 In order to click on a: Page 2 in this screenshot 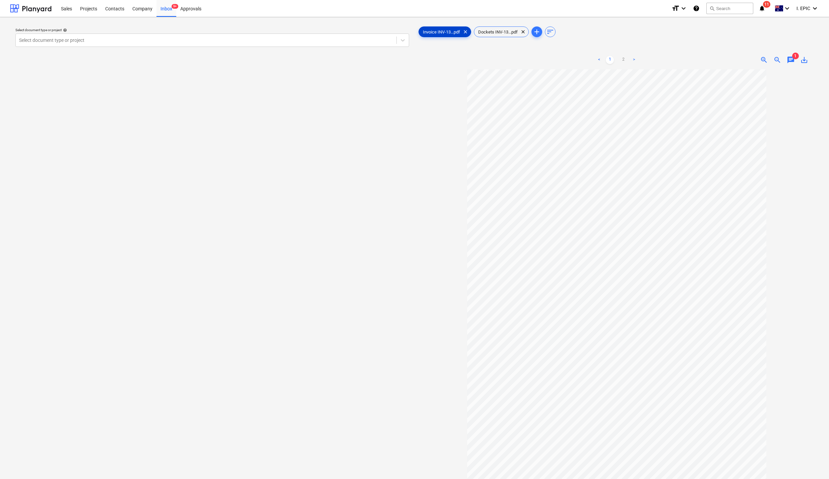, I will do `click(623, 60)`.